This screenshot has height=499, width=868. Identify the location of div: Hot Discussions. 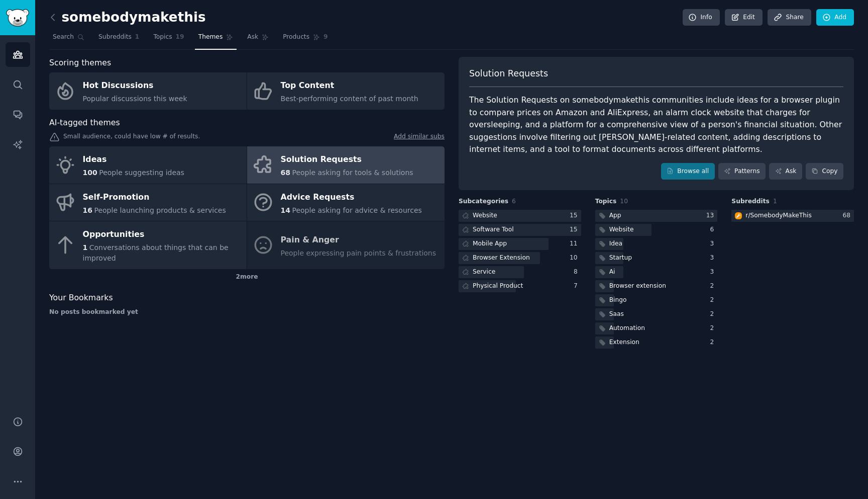
(135, 86).